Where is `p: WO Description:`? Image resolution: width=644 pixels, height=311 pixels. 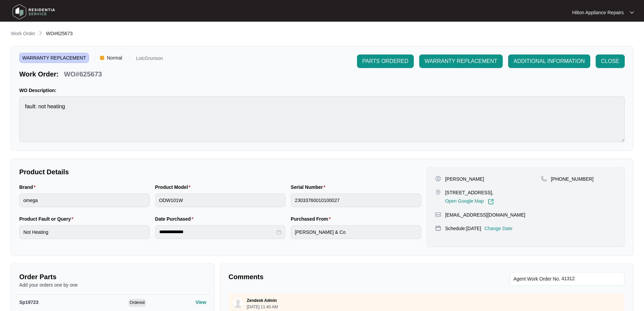 p: WO Description: is located at coordinates (322, 90).